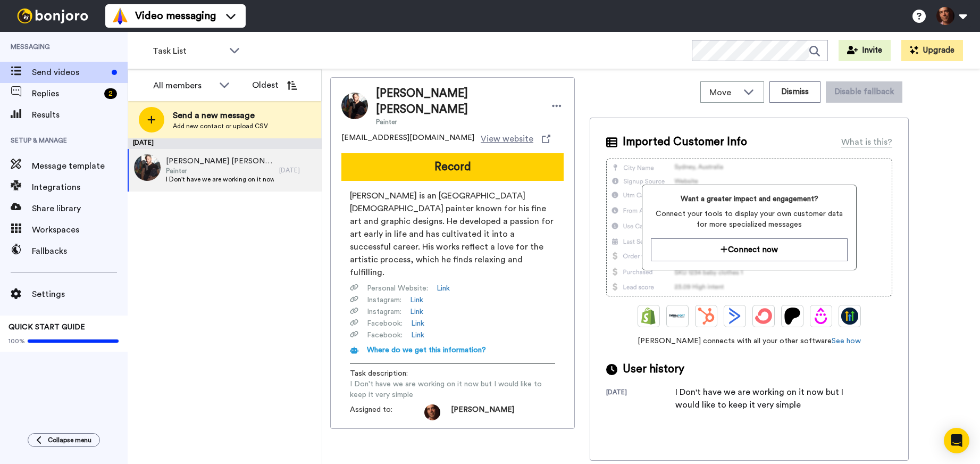 The width and height of the screenshot is (980, 464). I want to click on span: 100%, so click(16, 341).